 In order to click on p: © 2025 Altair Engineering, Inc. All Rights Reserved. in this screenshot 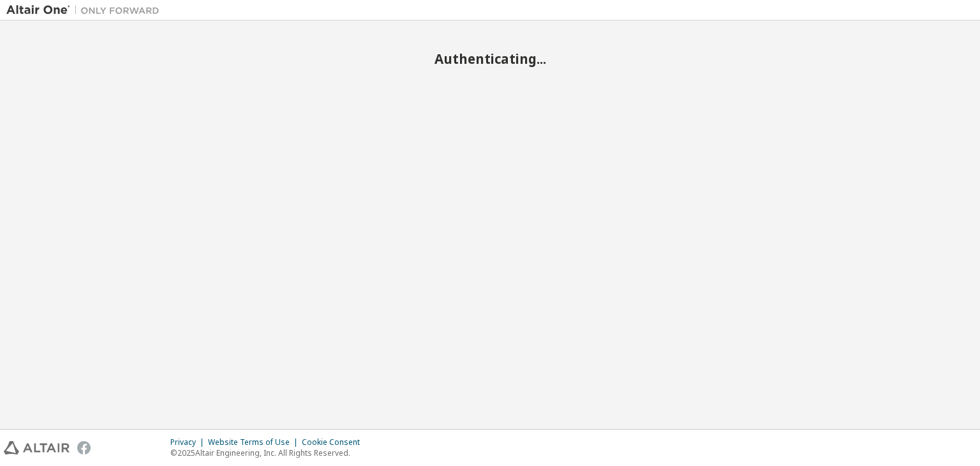, I will do `click(269, 452)`.